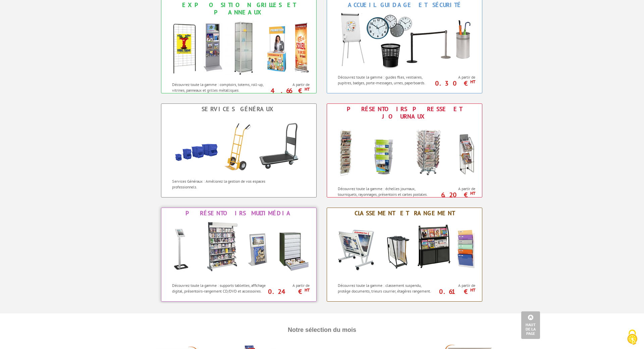 This screenshot has width=644, height=349. I want to click on div: Présentoirs Presse et Journaux, so click(405, 113).